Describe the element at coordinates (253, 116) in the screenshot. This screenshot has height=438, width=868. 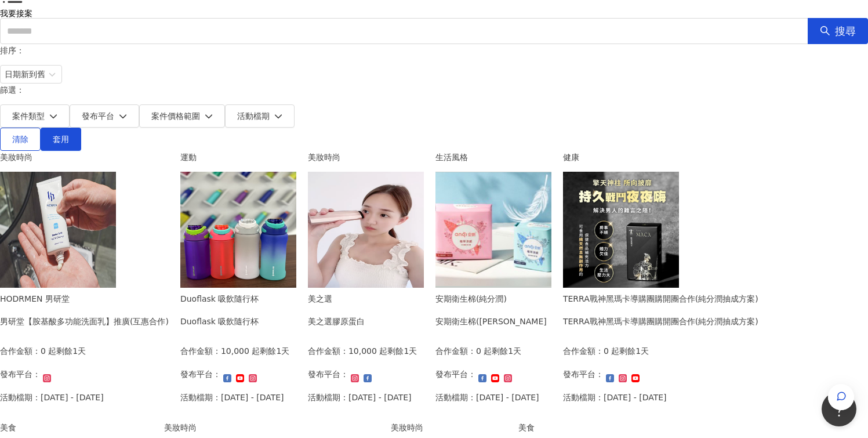
I see `span: 活動檔期` at that location.